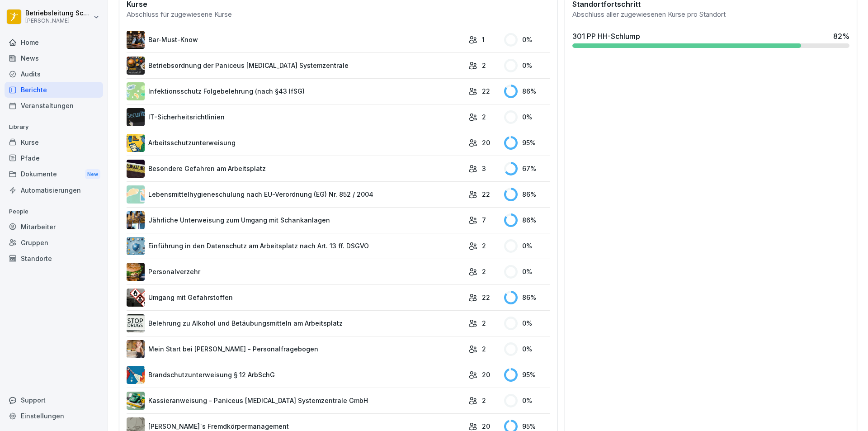 The height and width of the screenshot is (431, 868). I want to click on a: 301 PP HH-Schlump82%, so click(710, 39).